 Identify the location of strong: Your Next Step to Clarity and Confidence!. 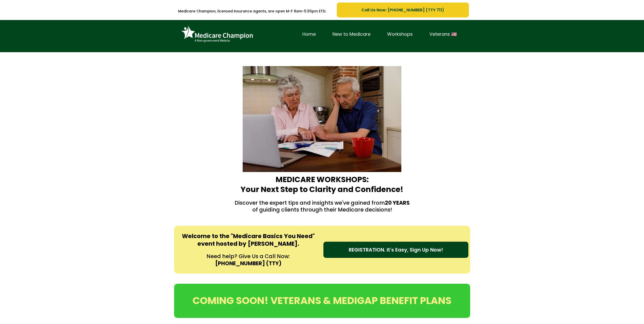
(322, 189).